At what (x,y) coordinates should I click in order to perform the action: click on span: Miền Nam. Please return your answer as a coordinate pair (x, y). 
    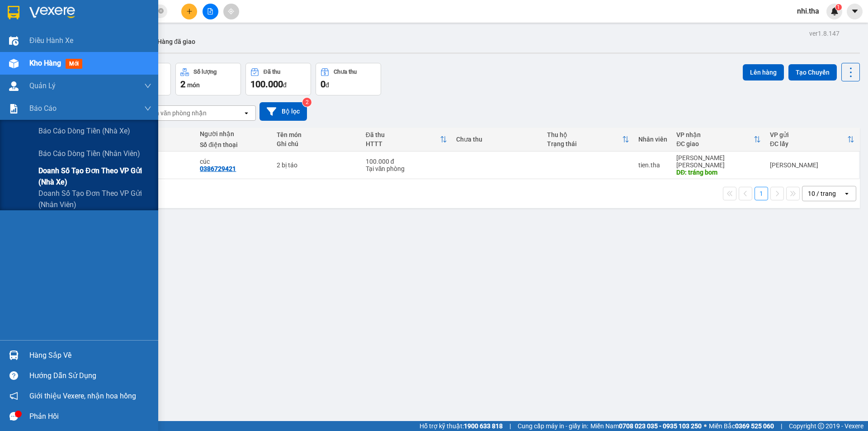
    Looking at the image, I should click on (646, 426).